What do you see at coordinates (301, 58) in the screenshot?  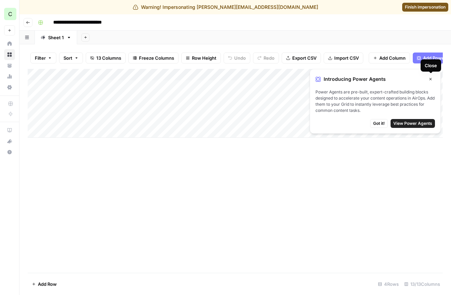 I see `button: Export CSV` at bounding box center [301, 58].